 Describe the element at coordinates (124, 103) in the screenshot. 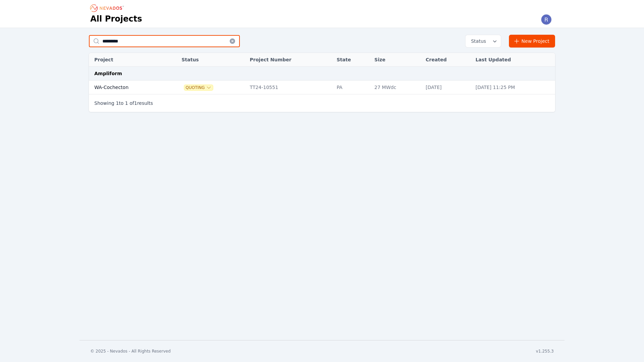

I see `p: Showing to of results` at that location.